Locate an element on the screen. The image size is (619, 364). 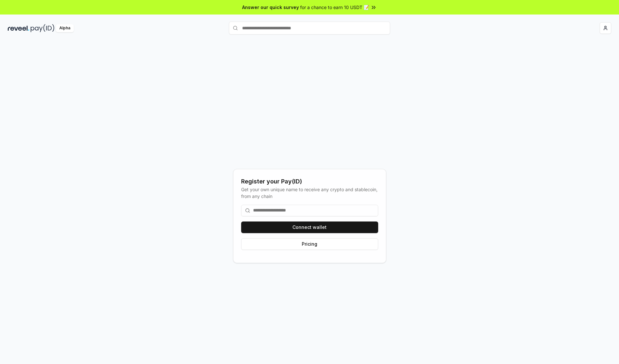
div: Get your own unique name to receive any crypto and stablecoin, from any chain is located at coordinates (310, 193).